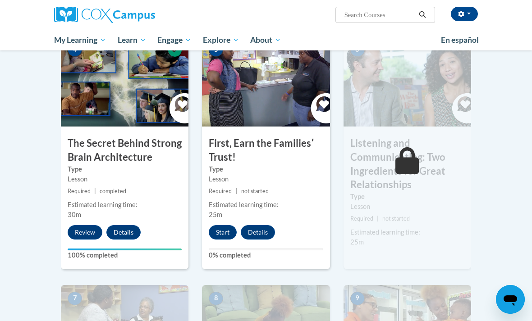 This screenshot has width=532, height=321. I want to click on label: 100% completed, so click(124, 256).